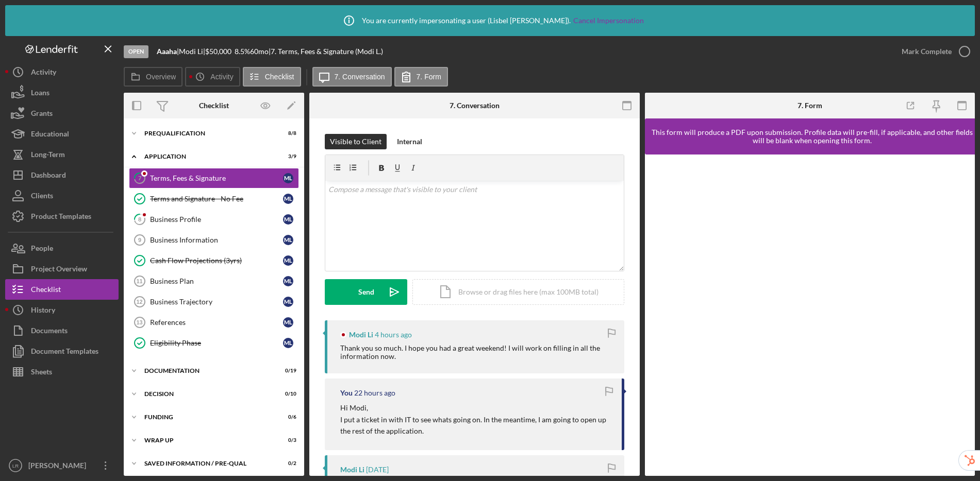 Image resolution: width=980 pixels, height=481 pixels. What do you see at coordinates (216, 240) in the screenshot?
I see `div: Business Information` at bounding box center [216, 240].